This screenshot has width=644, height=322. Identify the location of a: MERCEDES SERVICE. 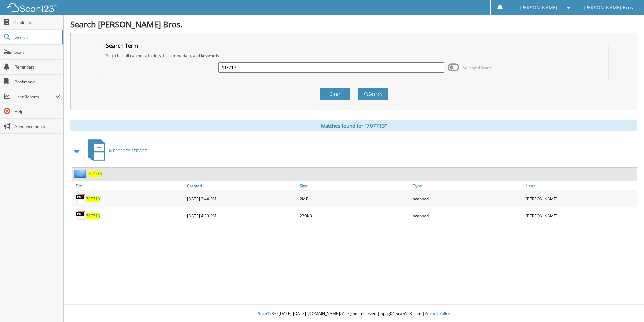
(115, 151).